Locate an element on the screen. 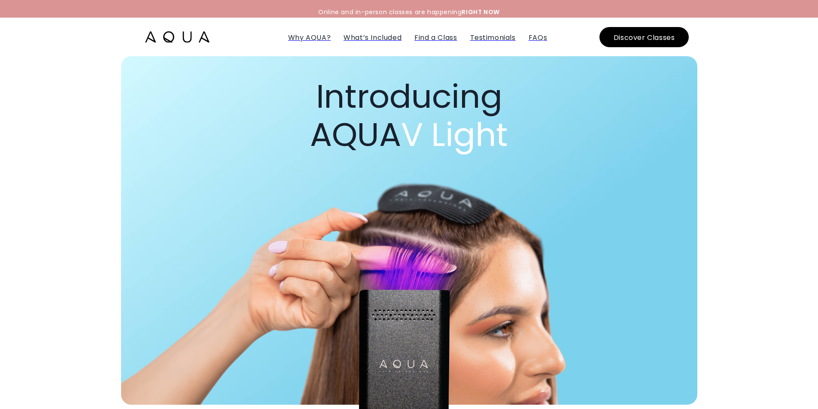 The width and height of the screenshot is (818, 409). a: Why AQUA? is located at coordinates (309, 37).